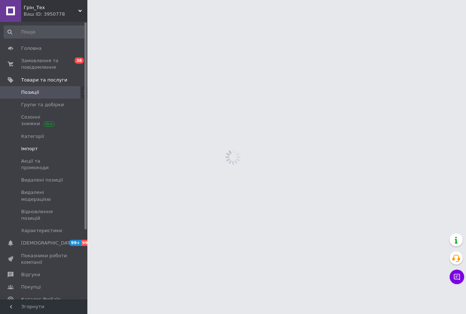 This screenshot has height=314, width=466. I want to click on span: 38, so click(79, 60).